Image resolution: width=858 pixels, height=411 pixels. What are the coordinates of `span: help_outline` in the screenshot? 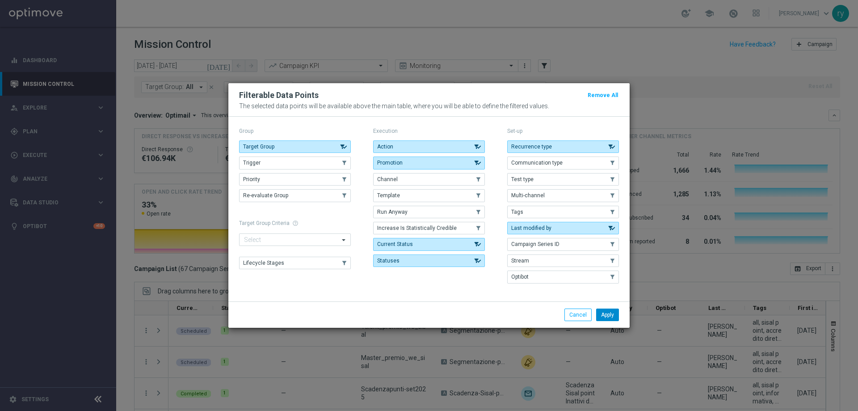 It's located at (295, 223).